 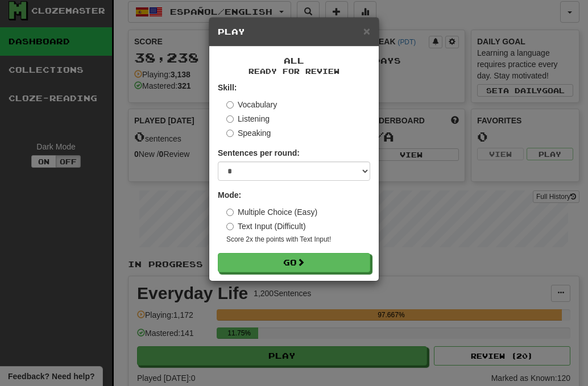 I want to click on small: Score 2x the points with Text Input !, so click(x=298, y=239).